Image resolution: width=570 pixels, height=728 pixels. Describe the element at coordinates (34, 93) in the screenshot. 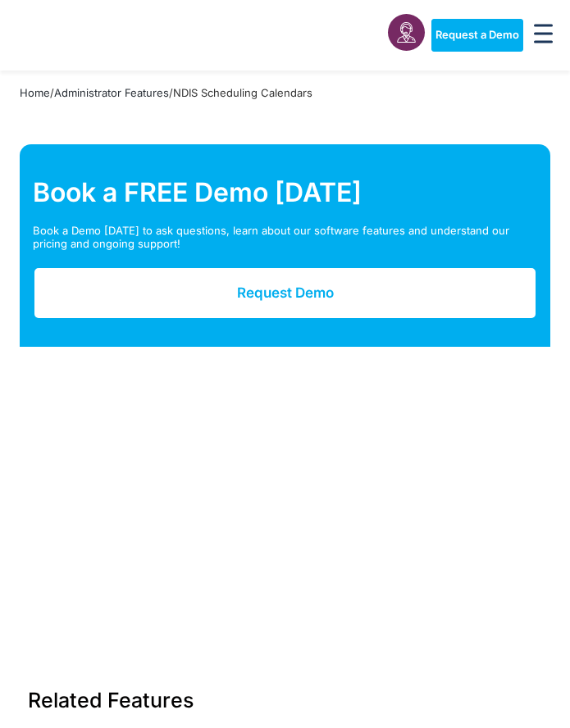

I see `a: Home` at that location.